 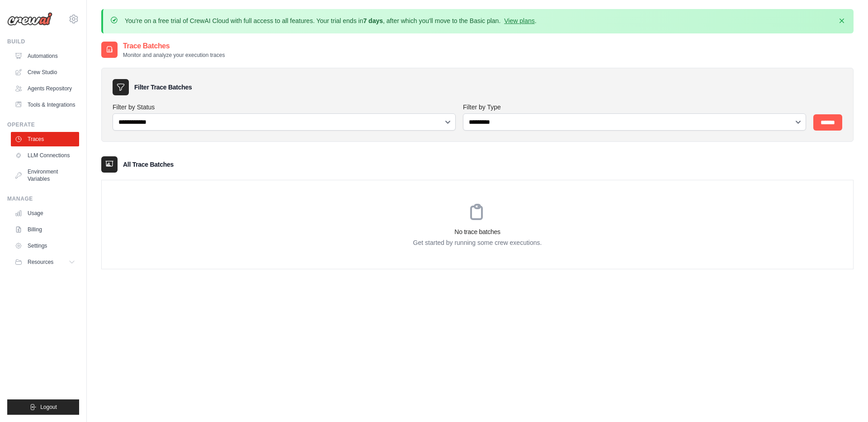 What do you see at coordinates (45, 72) in the screenshot?
I see `a: Crew Studio` at bounding box center [45, 72].